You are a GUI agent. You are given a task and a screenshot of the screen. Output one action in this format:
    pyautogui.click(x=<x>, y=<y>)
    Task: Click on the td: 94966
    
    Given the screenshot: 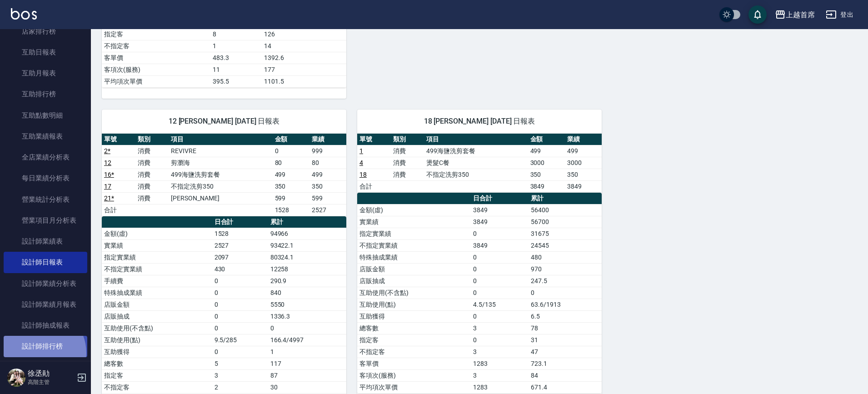 What is the action you would take?
    pyautogui.click(x=307, y=233)
    